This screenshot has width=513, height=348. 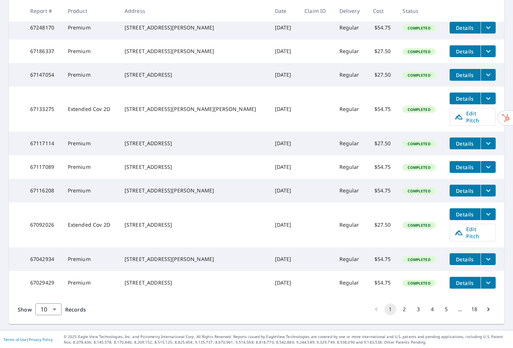 What do you see at coordinates (433, 309) in the screenshot?
I see `button: Go to page 4` at bounding box center [433, 309].